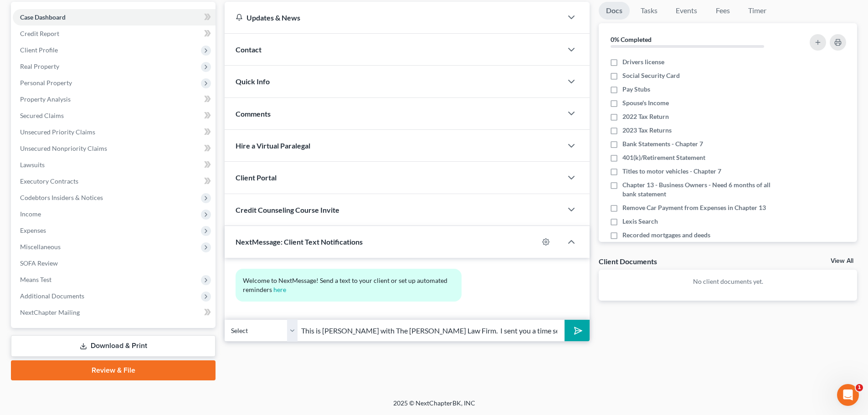  Describe the element at coordinates (42, 115) in the screenshot. I see `span: Secured Claims` at that location.